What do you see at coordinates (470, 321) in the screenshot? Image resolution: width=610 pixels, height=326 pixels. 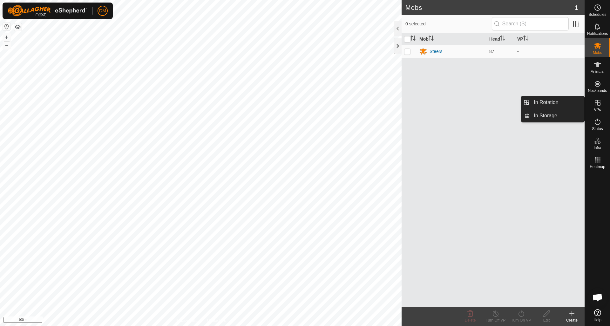 I see `span: Delete` at bounding box center [470, 321].